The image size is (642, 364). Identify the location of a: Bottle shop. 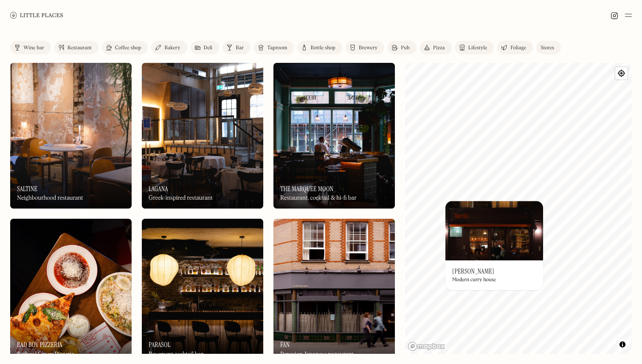
(320, 48).